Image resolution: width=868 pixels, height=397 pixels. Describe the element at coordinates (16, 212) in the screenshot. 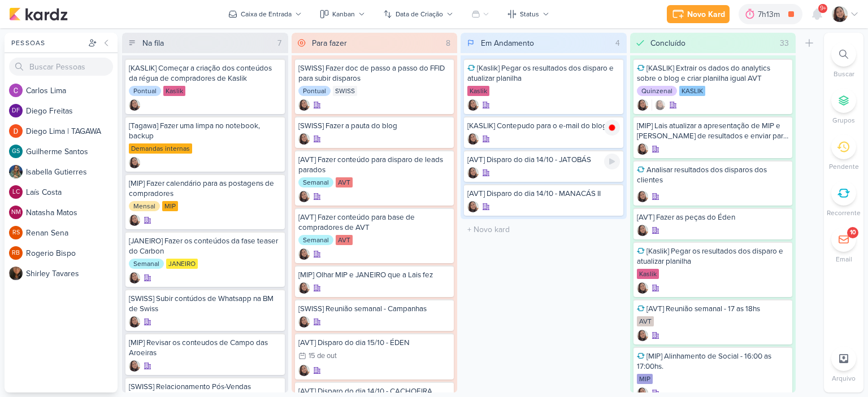

I see `div: Natasha Matos` at that location.